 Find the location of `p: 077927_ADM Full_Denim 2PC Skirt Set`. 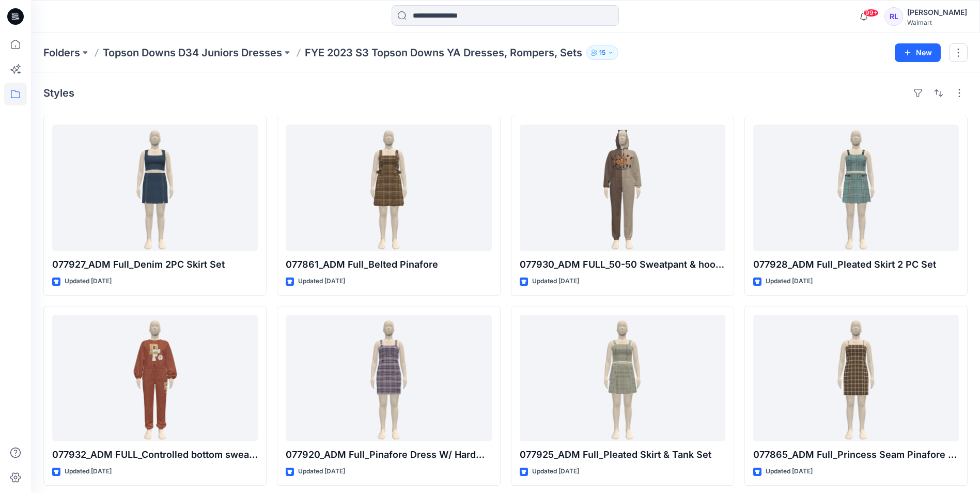

p: 077927_ADM Full_Denim 2PC Skirt Set is located at coordinates (155, 265).